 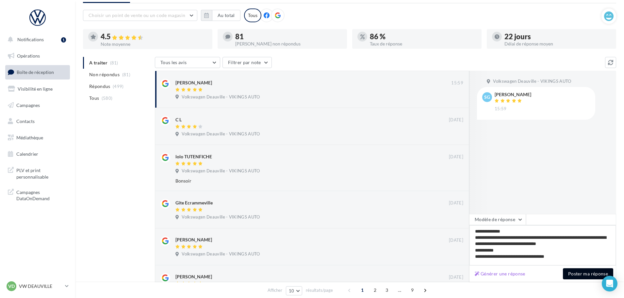 What do you see at coordinates (38, 121) in the screenshot?
I see `a: Contacts` at bounding box center [38, 121].